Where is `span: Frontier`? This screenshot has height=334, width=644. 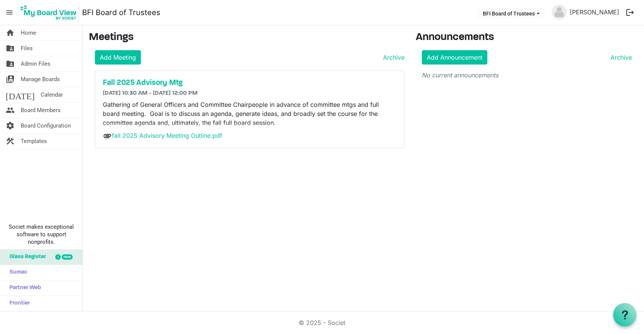
span: Frontier is located at coordinates (18, 303).